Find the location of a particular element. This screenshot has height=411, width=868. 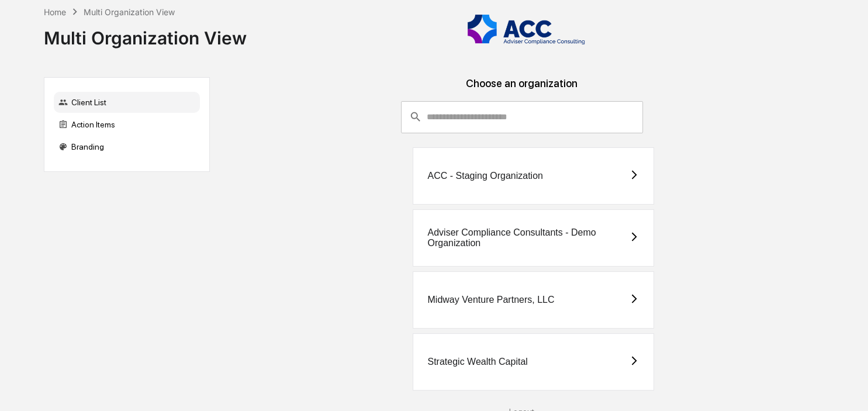

div: Adviser Compliance Consultants - Demo Organization is located at coordinates (528, 238).